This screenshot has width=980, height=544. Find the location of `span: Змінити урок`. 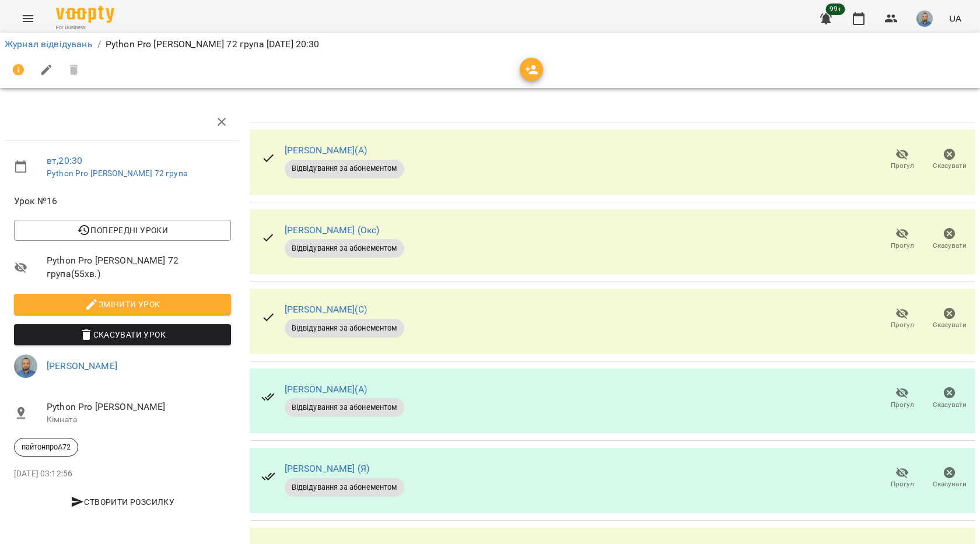

span: Змінити урок is located at coordinates (122, 304).